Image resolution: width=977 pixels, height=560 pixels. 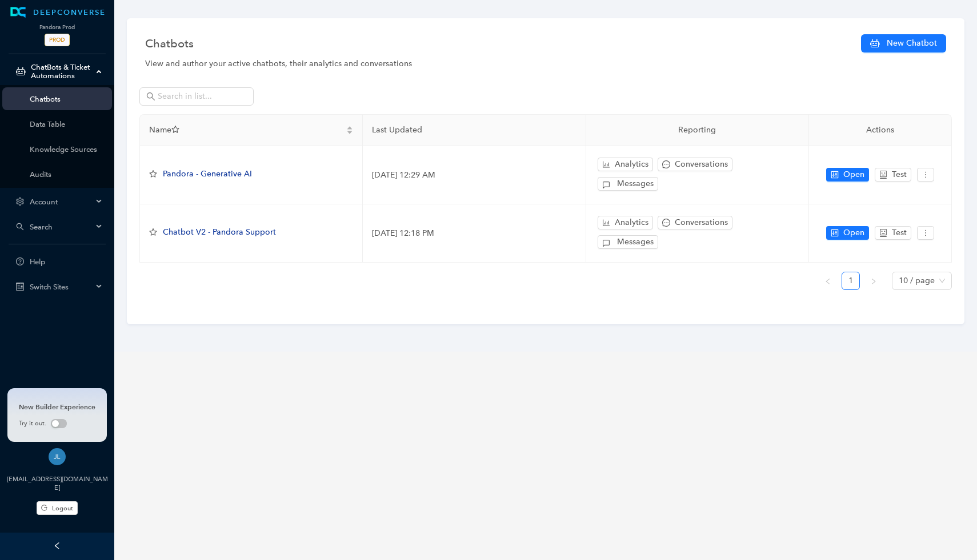 I want to click on li: Next Page, so click(x=873, y=281).